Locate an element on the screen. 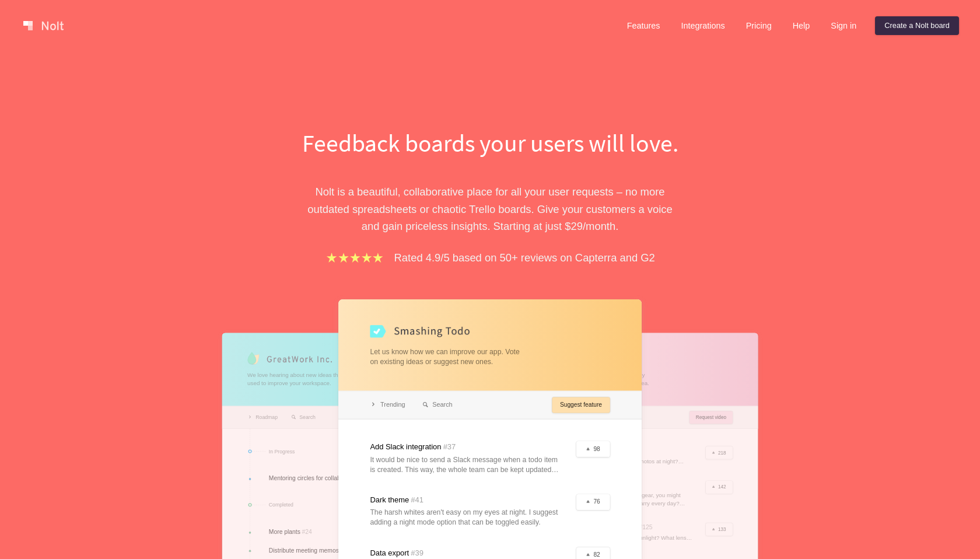 This screenshot has width=980, height=559. h1: Feedback boards your users will love. is located at coordinates (490, 143).